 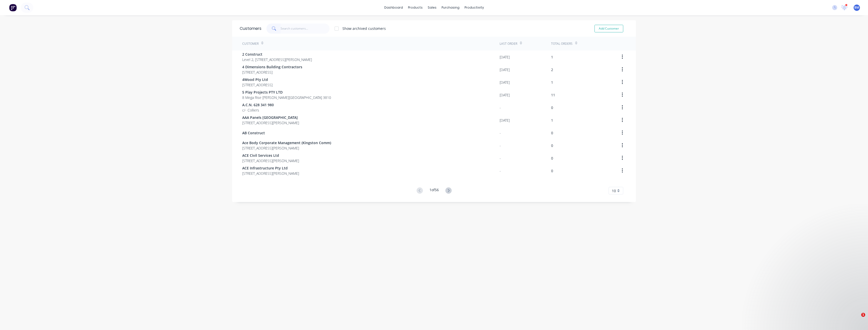 What do you see at coordinates (450, 8) in the screenshot?
I see `div: purchasing` at bounding box center [450, 8].